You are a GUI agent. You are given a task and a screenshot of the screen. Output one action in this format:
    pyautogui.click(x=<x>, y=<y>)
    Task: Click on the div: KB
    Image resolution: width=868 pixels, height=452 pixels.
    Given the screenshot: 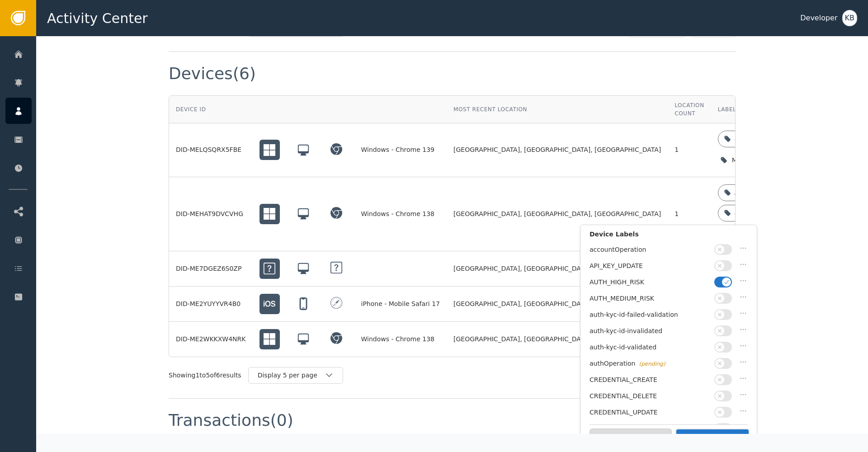 What is the action you would take?
    pyautogui.click(x=850, y=18)
    